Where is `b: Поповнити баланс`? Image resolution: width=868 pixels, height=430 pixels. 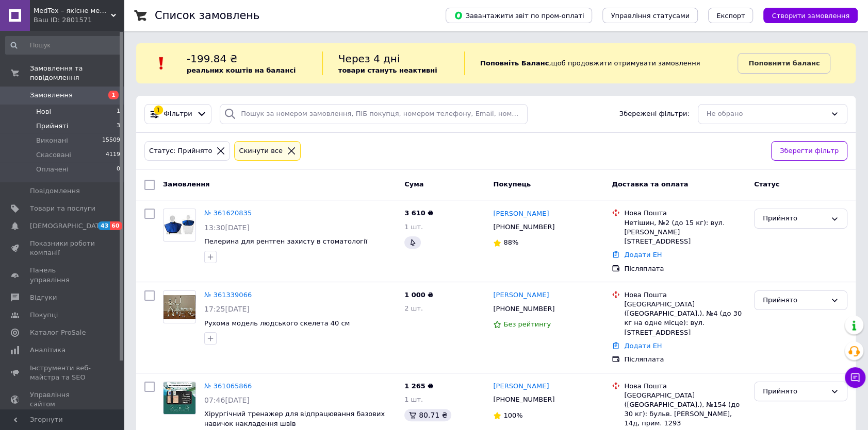
b: Поповнити баланс is located at coordinates (784, 63).